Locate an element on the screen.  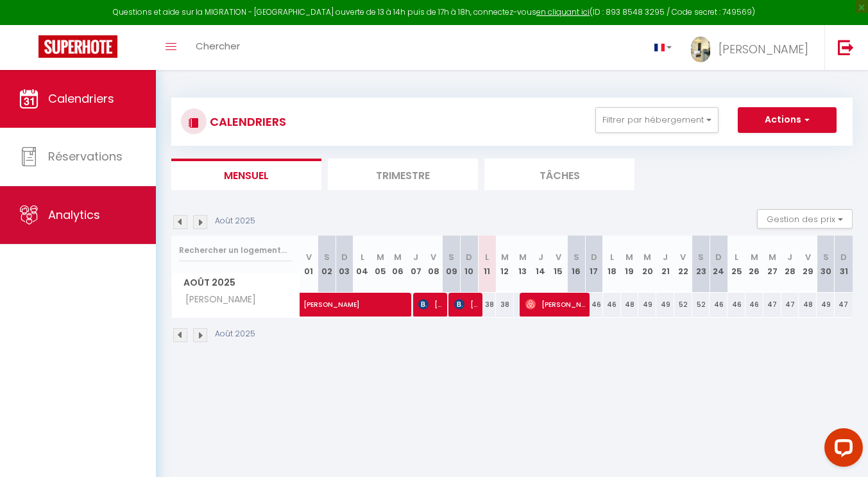
th: 03 is located at coordinates (344, 264).